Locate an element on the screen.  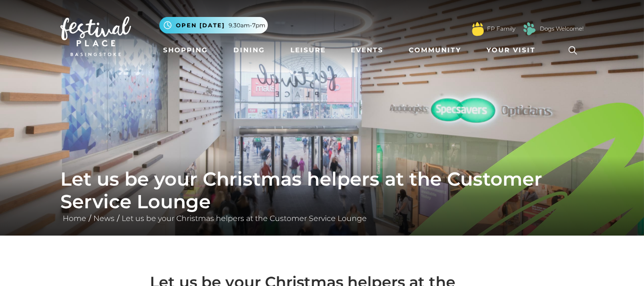
a: Let us be your Christmas helpers at the Customer Service Lounge is located at coordinates (244, 218).